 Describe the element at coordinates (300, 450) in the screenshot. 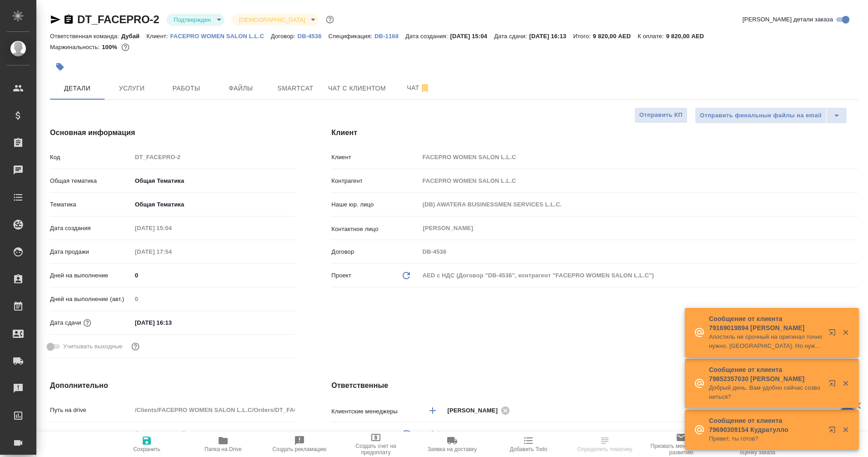

I see `span: Создать рекламацию` at that location.